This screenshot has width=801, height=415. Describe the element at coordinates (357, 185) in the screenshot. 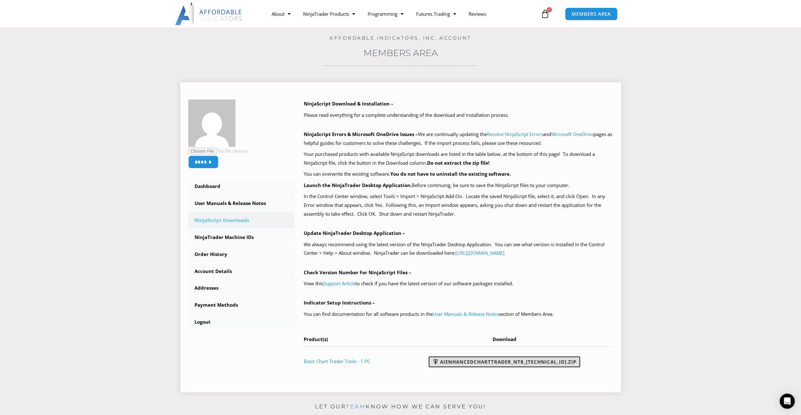

I see `b: Launch the NinjaTrader Desktop Application.` at that location.